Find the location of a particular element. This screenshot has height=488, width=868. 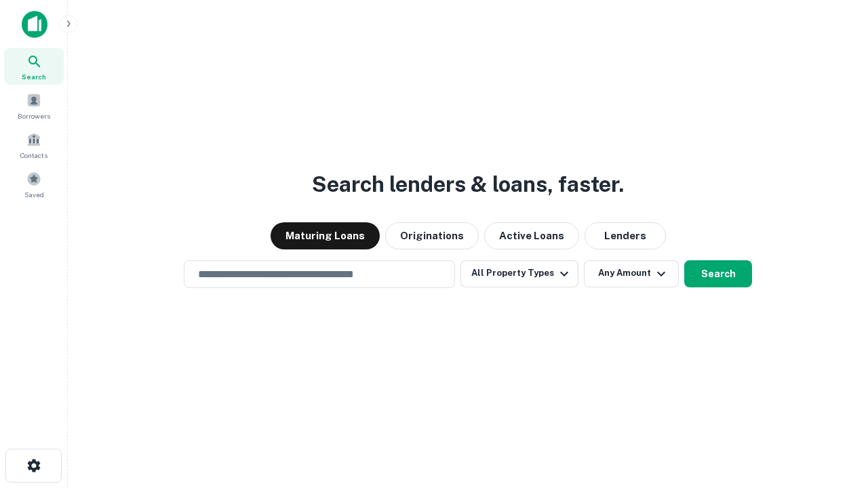

button: Originations is located at coordinates (432, 236).